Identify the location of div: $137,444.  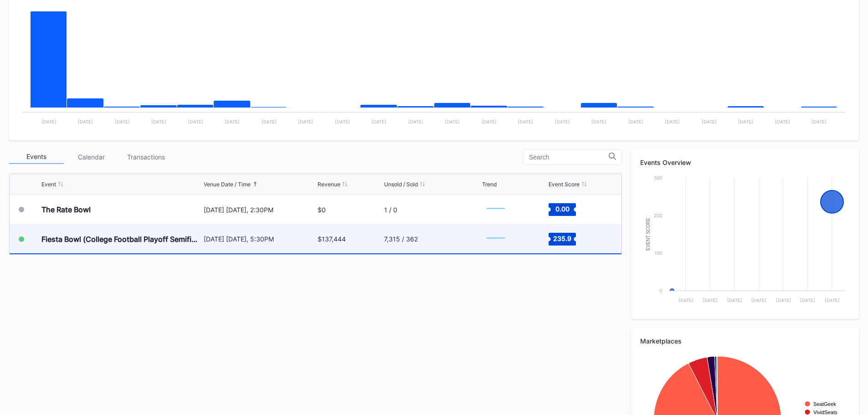
(332, 238).